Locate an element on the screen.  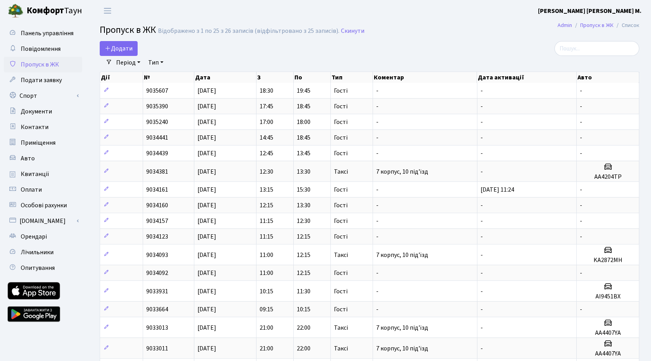
h5: KA2872MH is located at coordinates (608, 260).